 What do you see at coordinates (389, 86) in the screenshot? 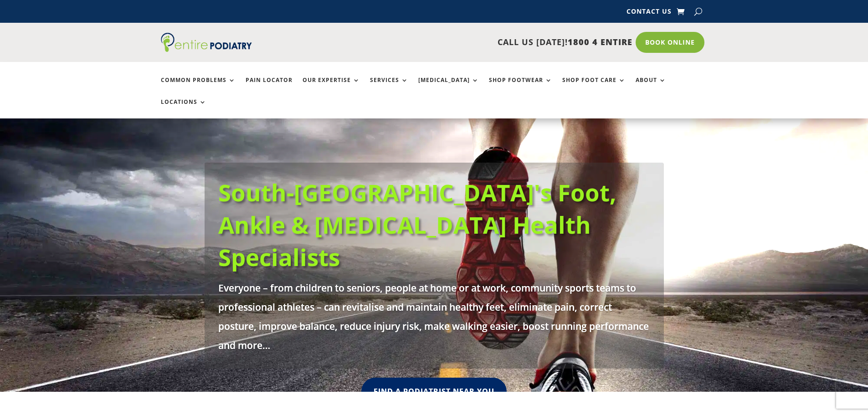
I see `a: Services` at bounding box center [389, 86].